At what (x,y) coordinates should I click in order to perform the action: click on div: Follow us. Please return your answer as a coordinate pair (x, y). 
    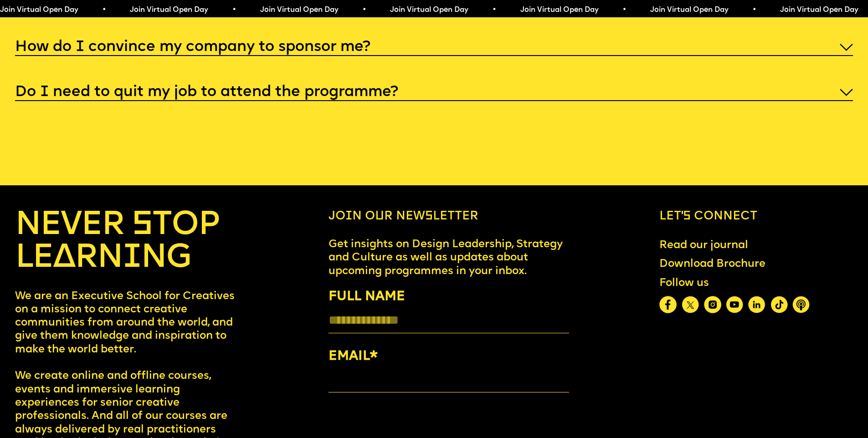
    Looking at the image, I should click on (734, 283).